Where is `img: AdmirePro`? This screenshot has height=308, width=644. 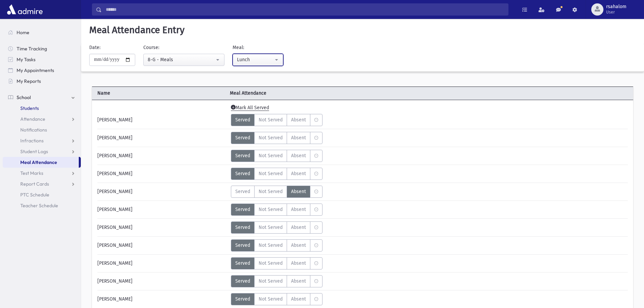
img: AdmirePro is located at coordinates (24, 10).